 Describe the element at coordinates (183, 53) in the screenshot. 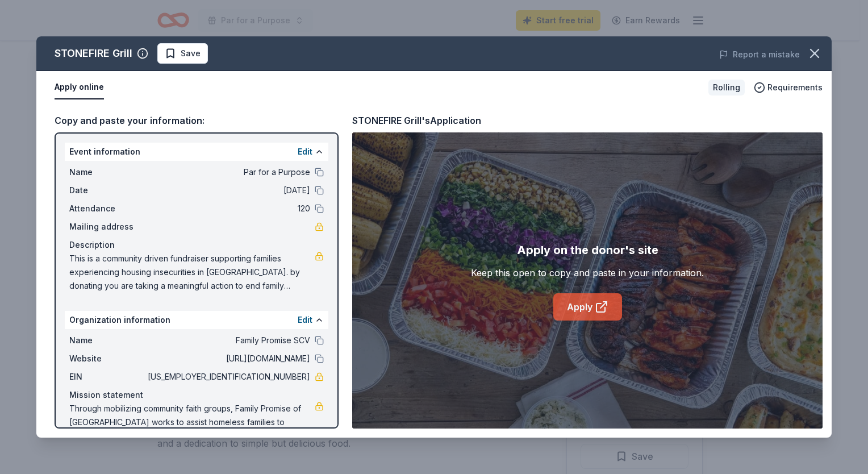

I see `button: Save` at that location.